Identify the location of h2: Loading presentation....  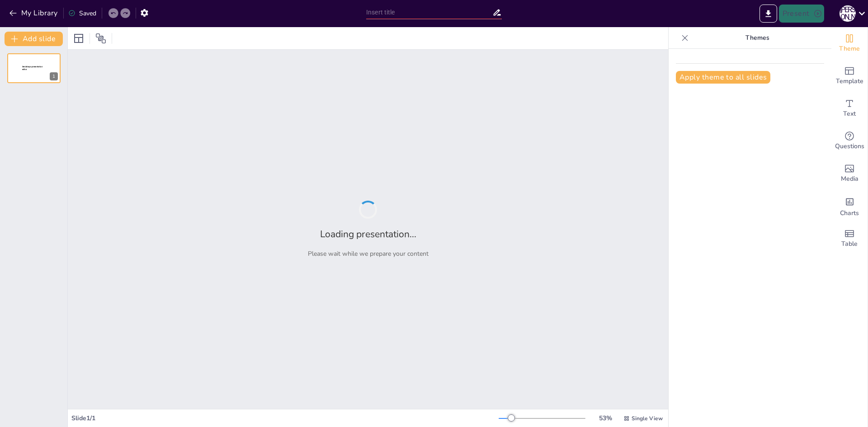
(368, 234).